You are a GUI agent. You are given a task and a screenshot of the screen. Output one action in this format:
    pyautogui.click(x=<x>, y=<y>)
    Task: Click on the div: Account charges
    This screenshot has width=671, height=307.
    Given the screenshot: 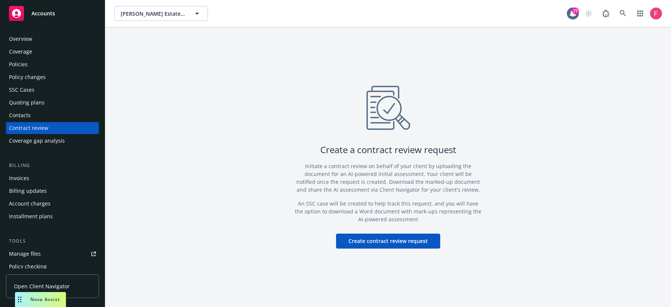 What is the action you would take?
    pyautogui.click(x=30, y=204)
    